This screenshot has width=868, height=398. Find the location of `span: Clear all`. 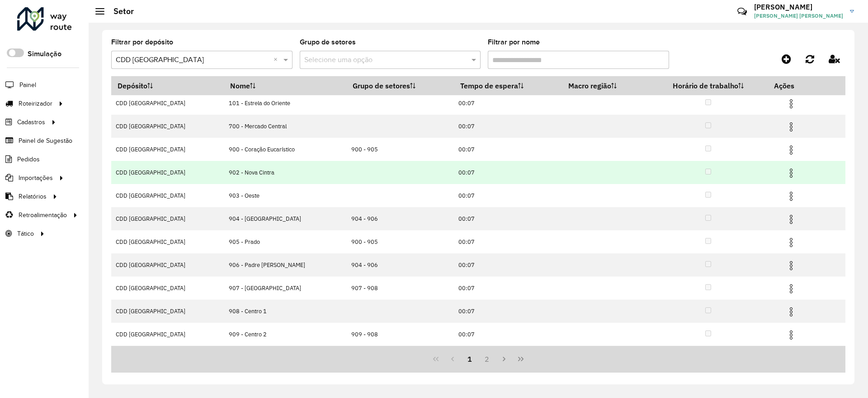

span: Clear all is located at coordinates (277, 60).